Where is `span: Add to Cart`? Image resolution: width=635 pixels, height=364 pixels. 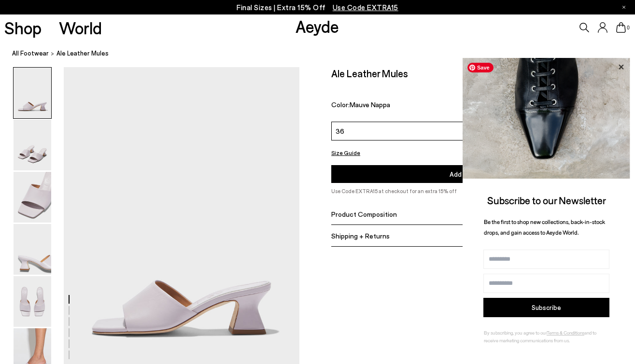 span: Add to Cart is located at coordinates (467, 174).